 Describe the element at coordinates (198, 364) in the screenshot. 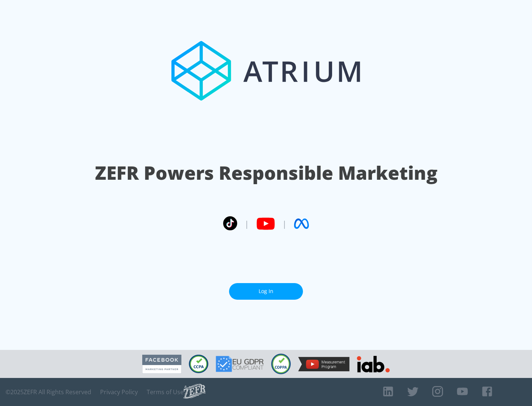

I see `img: CCPA Compliant` at that location.